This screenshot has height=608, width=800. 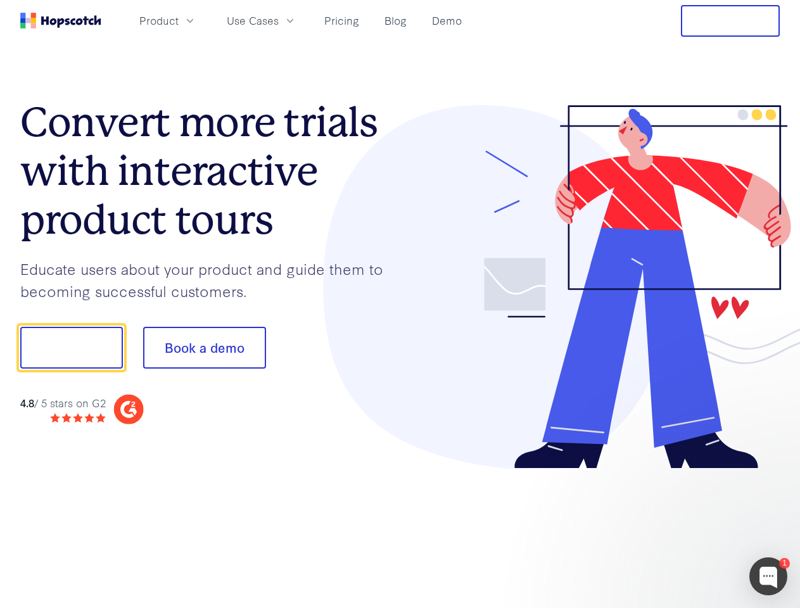 What do you see at coordinates (159, 20) in the screenshot?
I see `span: Product` at bounding box center [159, 20].